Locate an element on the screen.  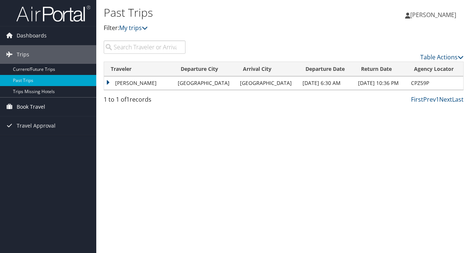
a: First is located at coordinates (417, 99).